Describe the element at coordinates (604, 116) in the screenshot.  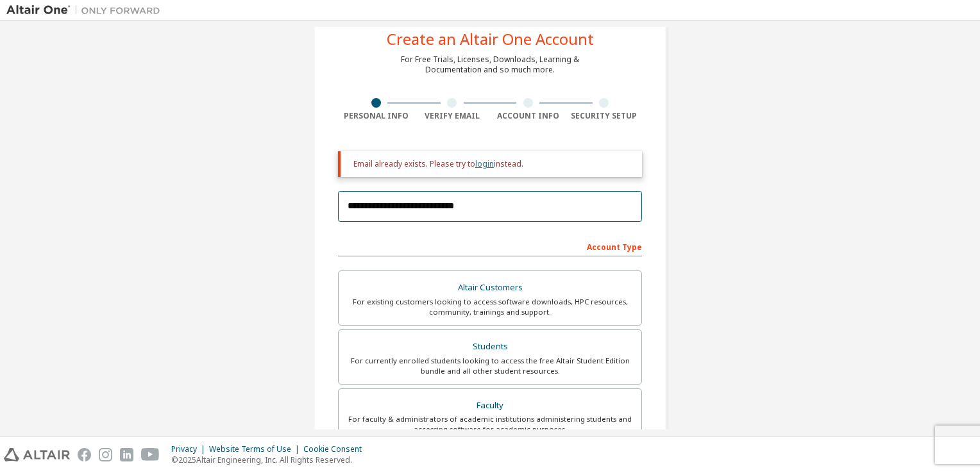
I see `div: Security Setup` at that location.